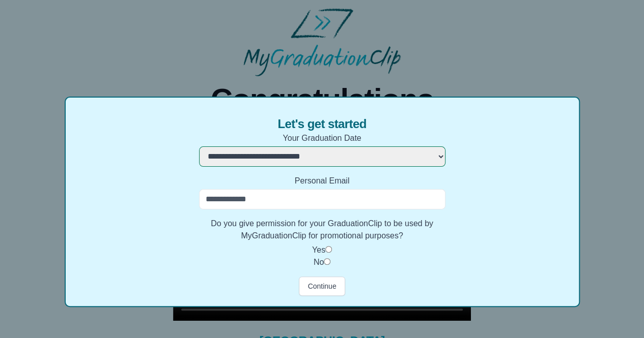 The height and width of the screenshot is (338, 644). I want to click on button: Continue, so click(322, 287).